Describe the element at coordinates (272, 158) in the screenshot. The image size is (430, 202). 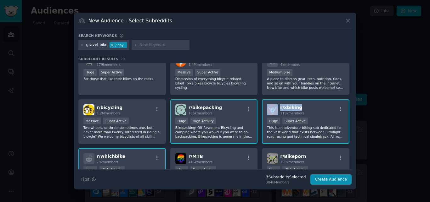
I see `img: Bikeporn` at that location.